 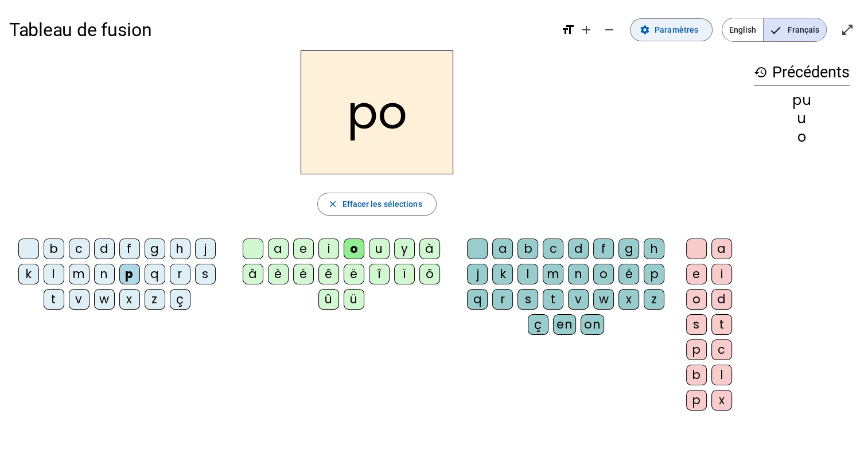 I want to click on div: y, so click(x=404, y=249).